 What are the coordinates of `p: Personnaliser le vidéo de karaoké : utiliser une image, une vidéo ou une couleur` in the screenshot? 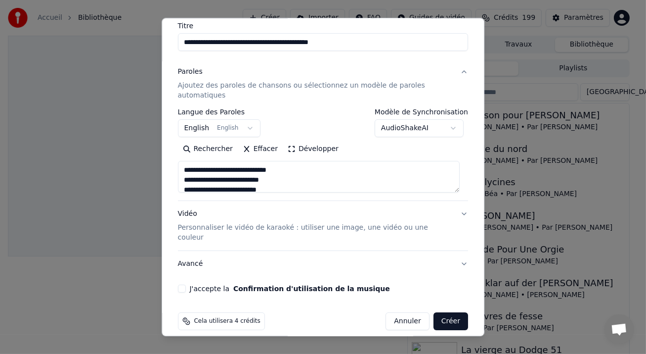 It's located at (316, 233).